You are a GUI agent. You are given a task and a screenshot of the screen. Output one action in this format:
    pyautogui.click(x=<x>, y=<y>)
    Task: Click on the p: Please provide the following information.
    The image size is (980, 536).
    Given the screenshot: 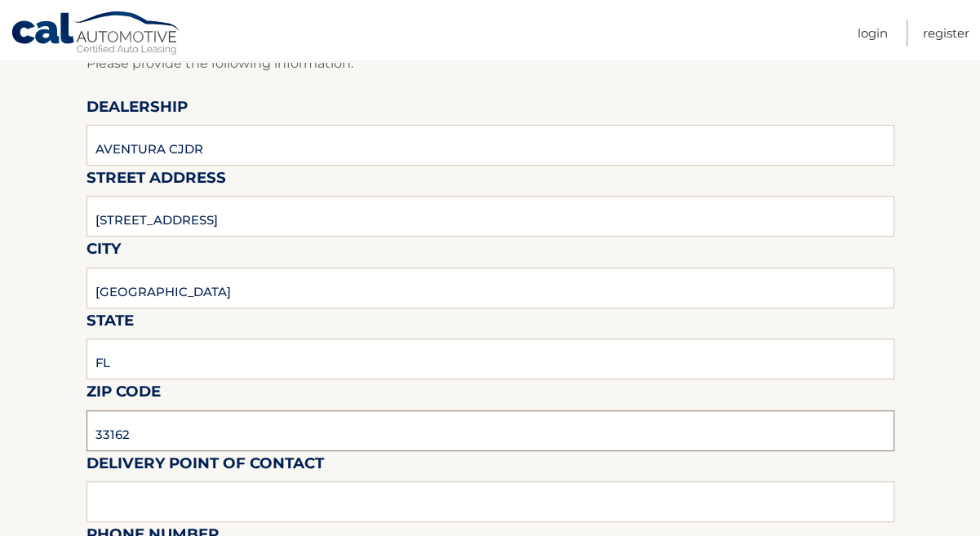 What is the action you would take?
    pyautogui.click(x=490, y=64)
    